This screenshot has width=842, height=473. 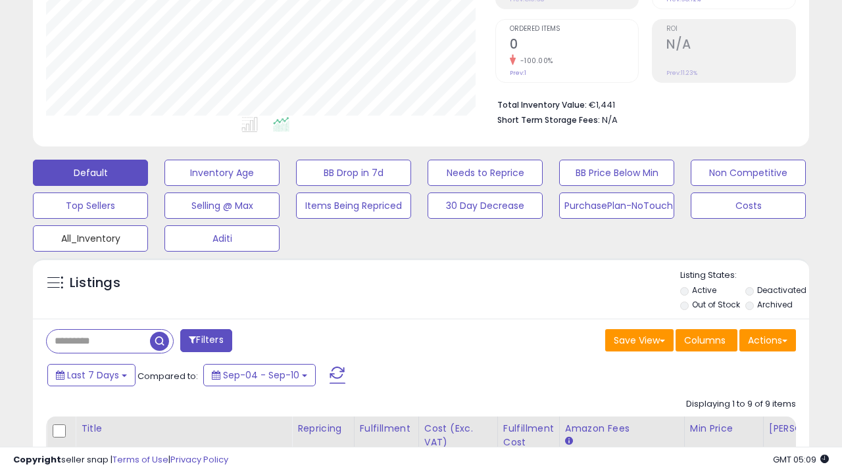 I want to click on button: All_Inventory, so click(x=90, y=239).